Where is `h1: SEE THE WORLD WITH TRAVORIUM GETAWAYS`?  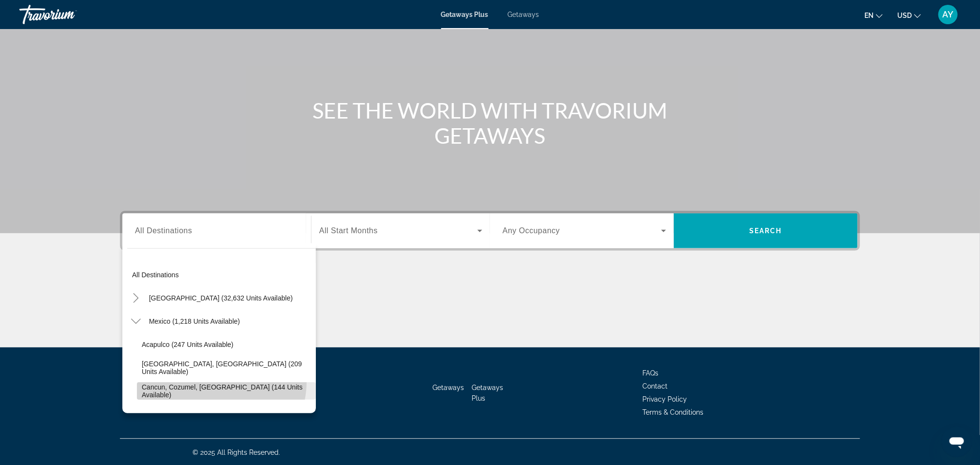 h1: SEE THE WORLD WITH TRAVORIUM GETAWAYS is located at coordinates (490, 123).